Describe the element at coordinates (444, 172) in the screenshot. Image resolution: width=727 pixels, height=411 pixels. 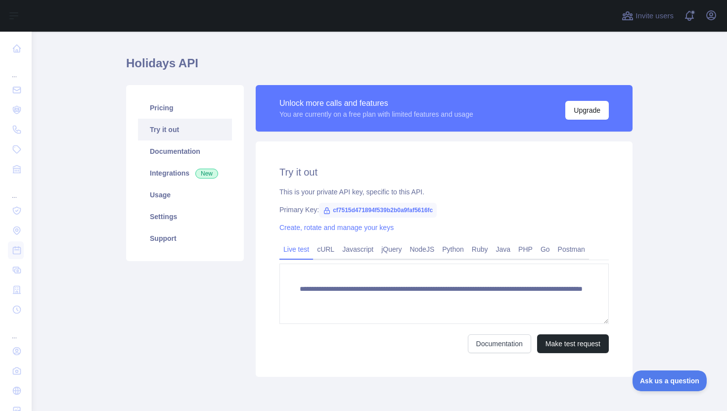
I see `h2: Try it out` at that location.